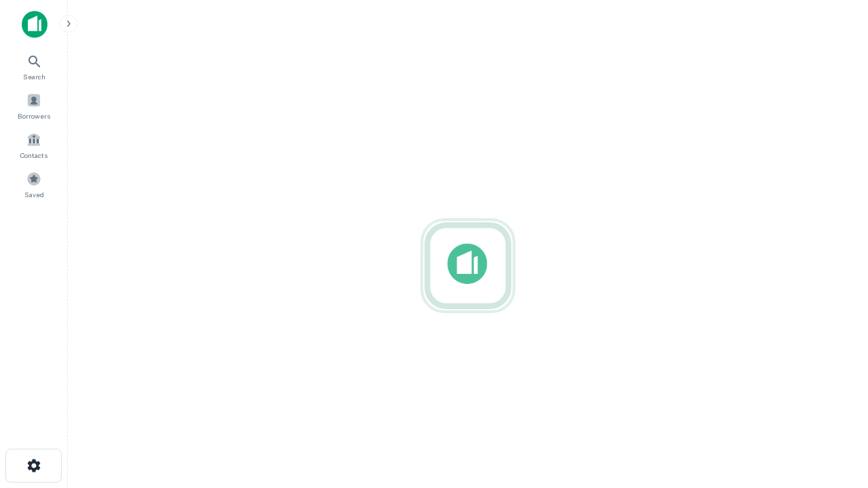 Image resolution: width=868 pixels, height=488 pixels. What do you see at coordinates (34, 66) in the screenshot?
I see `div: Search` at bounding box center [34, 66].